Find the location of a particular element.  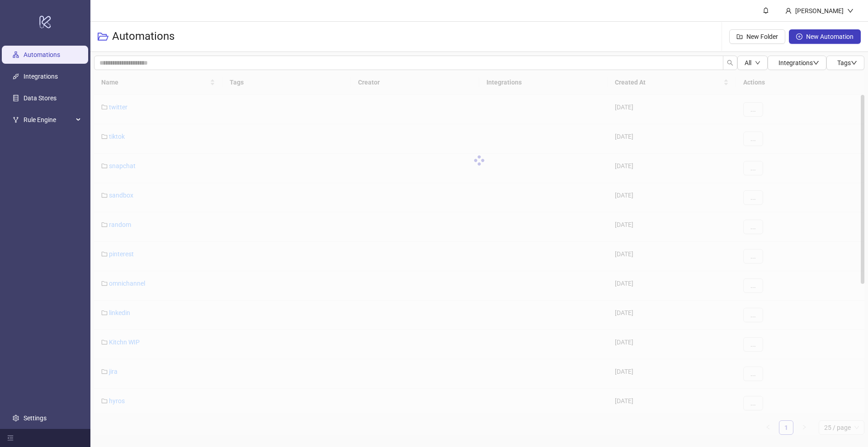

span: folder-add is located at coordinates (740, 36).